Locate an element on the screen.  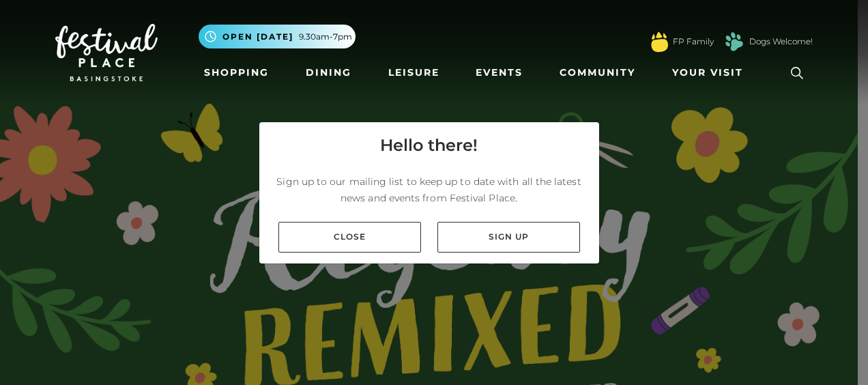
a: Dogs Welcome! is located at coordinates (780, 42).